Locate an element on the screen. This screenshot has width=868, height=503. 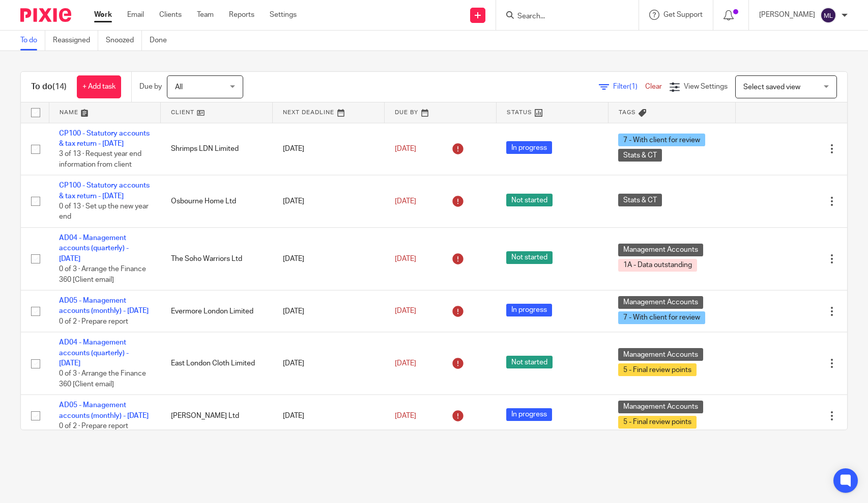
span: Get Support is located at coordinates (683, 14).